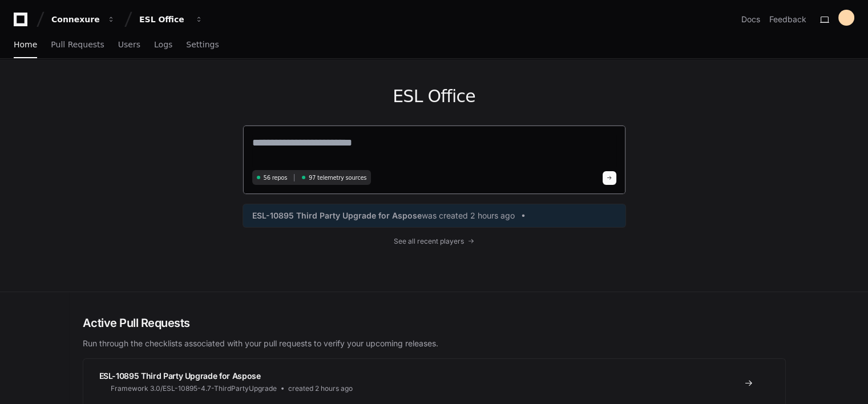 The width and height of the screenshot is (868, 404). What do you see at coordinates (429, 241) in the screenshot?
I see `span: See all recent players` at bounding box center [429, 241].